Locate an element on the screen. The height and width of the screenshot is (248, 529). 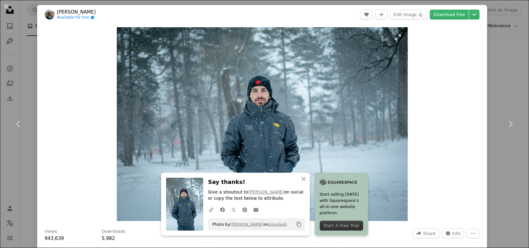
button: Like is located at coordinates (367, 15).